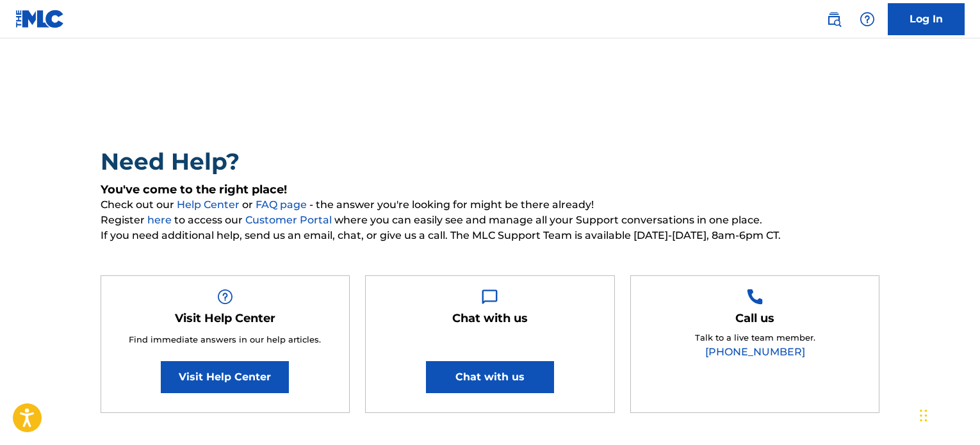  I want to click on h5: You've come to the right place!, so click(490, 189).